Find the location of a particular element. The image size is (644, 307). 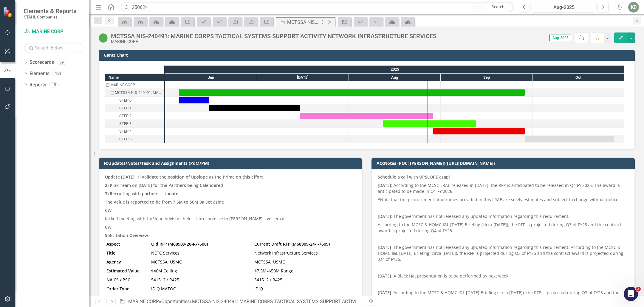

button: KD is located at coordinates (634, 7).